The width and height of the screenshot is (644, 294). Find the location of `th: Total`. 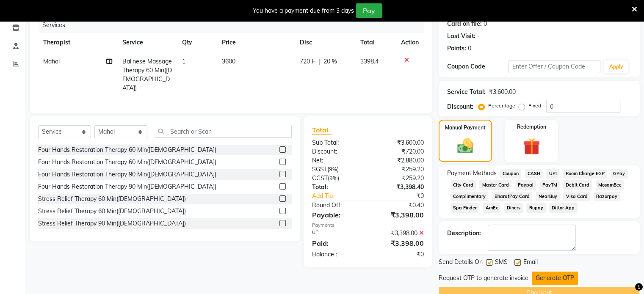

th: Total is located at coordinates (375, 42).